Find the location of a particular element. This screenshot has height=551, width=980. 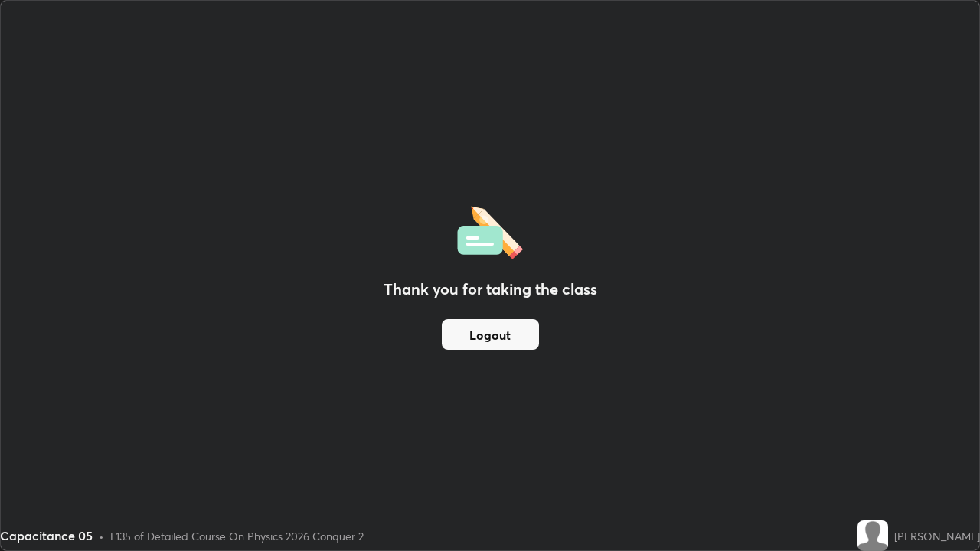

div: L135 of Detailed Course On Physics 2026 Conquer 2 is located at coordinates (236, 536).